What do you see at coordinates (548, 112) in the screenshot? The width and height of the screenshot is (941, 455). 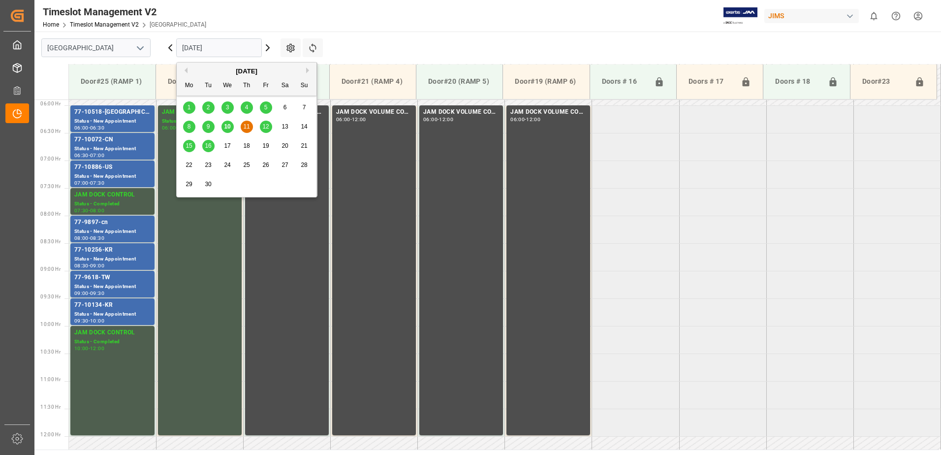 I see `div: JAM DOCK VOLUME CONTROL` at bounding box center [548, 112].